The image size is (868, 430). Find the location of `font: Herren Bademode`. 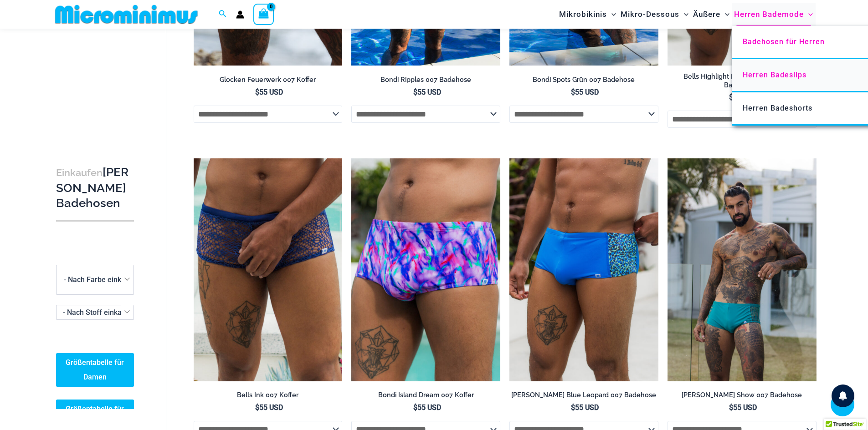

font: Herren Bademode is located at coordinates (769, 14).